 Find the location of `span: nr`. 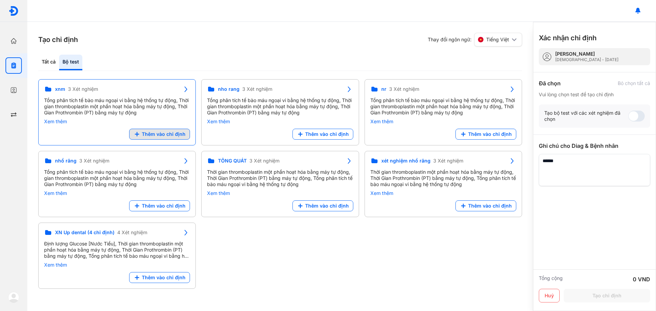

span: nr is located at coordinates (384, 89).